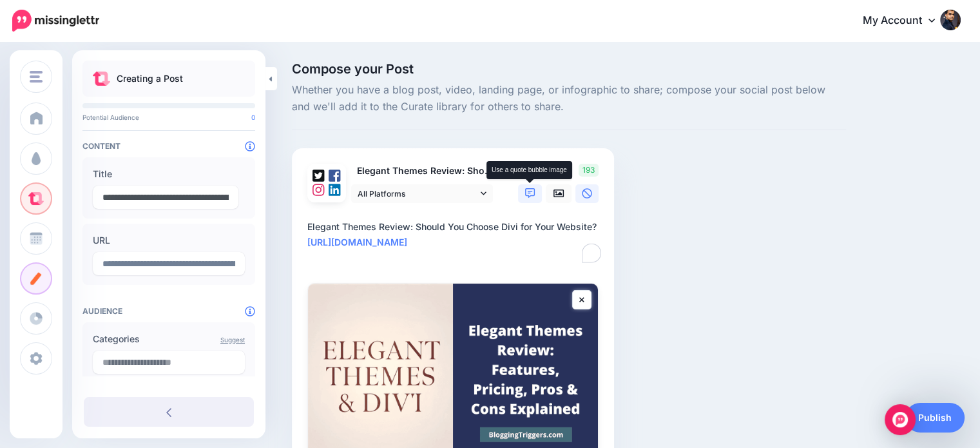 The image size is (980, 448). What do you see at coordinates (169, 174) in the screenshot?
I see `label: Title` at bounding box center [169, 174].